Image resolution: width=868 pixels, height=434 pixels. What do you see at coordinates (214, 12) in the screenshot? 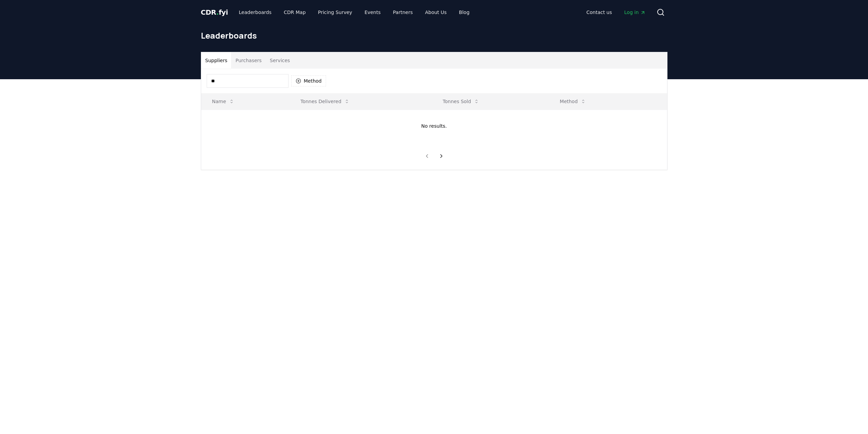
I see `span: CDR fyi` at bounding box center [214, 12].